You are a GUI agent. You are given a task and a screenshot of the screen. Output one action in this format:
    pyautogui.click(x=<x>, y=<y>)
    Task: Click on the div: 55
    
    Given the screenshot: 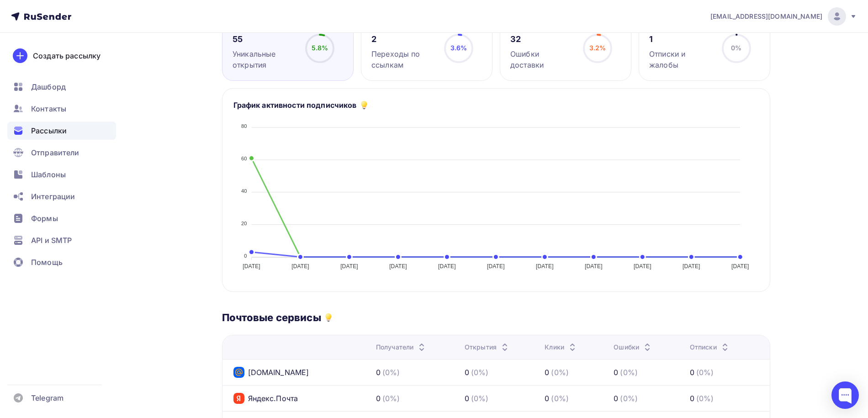 What is the action you would take?
    pyautogui.click(x=264, y=39)
    